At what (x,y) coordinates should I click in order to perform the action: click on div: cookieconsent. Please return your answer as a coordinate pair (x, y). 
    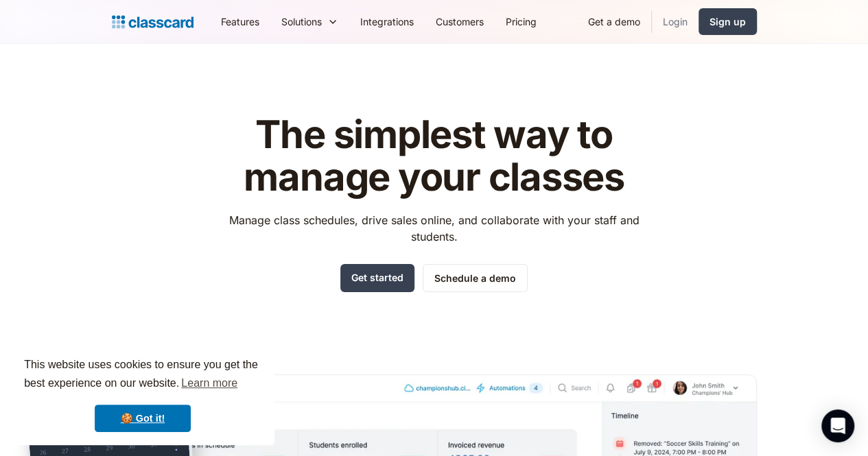
    Looking at the image, I should click on (143, 394).